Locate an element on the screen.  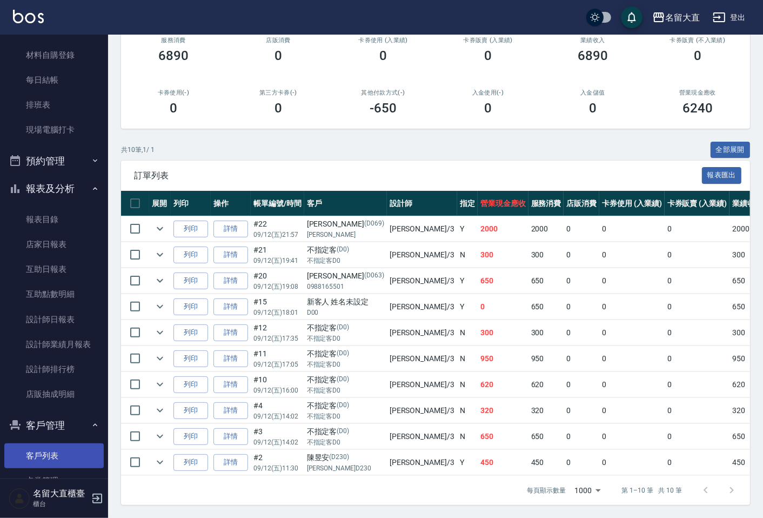
h2: 卡券使用 (入業績) is located at coordinates (383, 40).